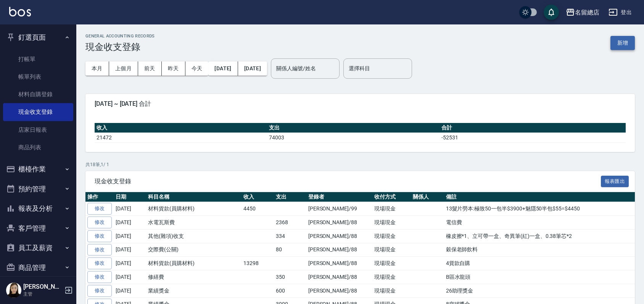 Image resolution: width=644 pixels, height=304 pixels. What do you see at coordinates (290, 236) in the screenshot?
I see `td: 334` at bounding box center [290, 236].